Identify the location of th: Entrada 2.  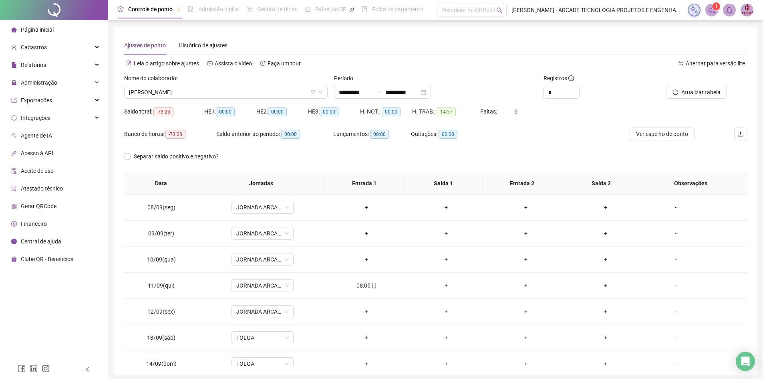
(522, 183).